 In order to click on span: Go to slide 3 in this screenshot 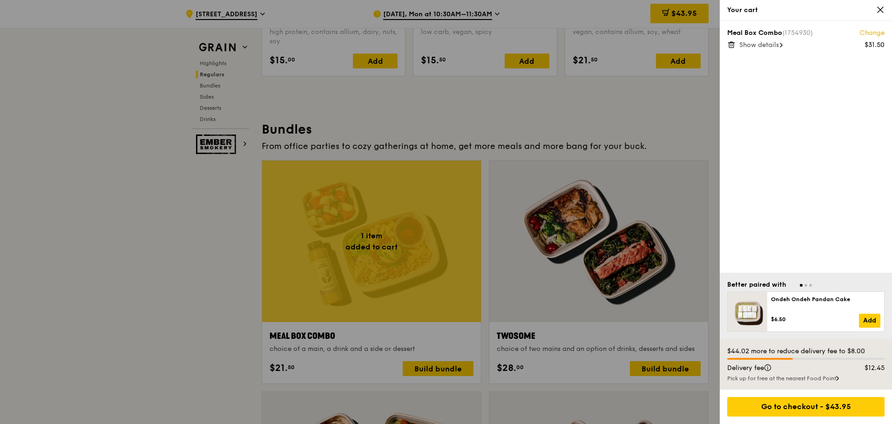, I will do `click(810, 285)`.